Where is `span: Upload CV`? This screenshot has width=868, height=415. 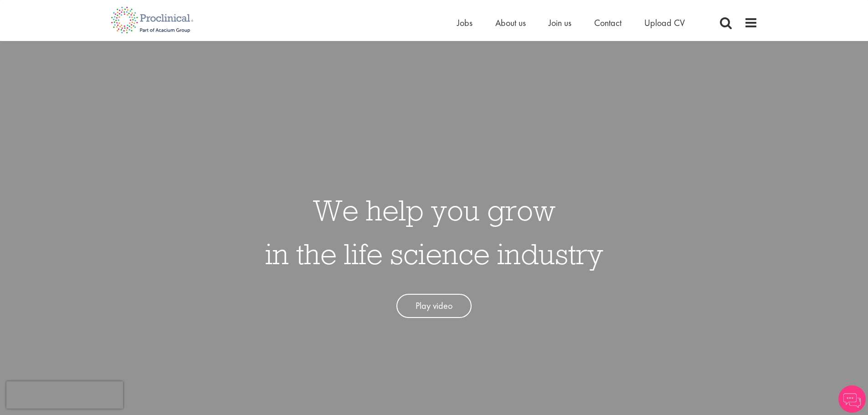
span: Upload CV is located at coordinates (664, 23).